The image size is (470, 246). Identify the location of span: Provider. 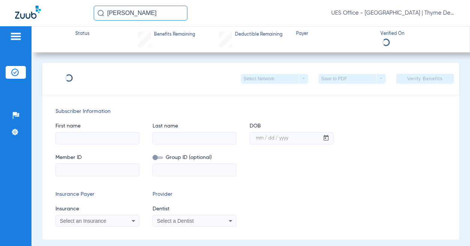
(194, 194).